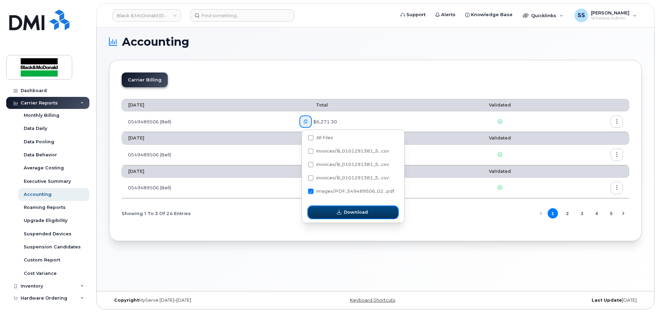 This screenshot has width=658, height=313. I want to click on button: Page 5, so click(611, 214).